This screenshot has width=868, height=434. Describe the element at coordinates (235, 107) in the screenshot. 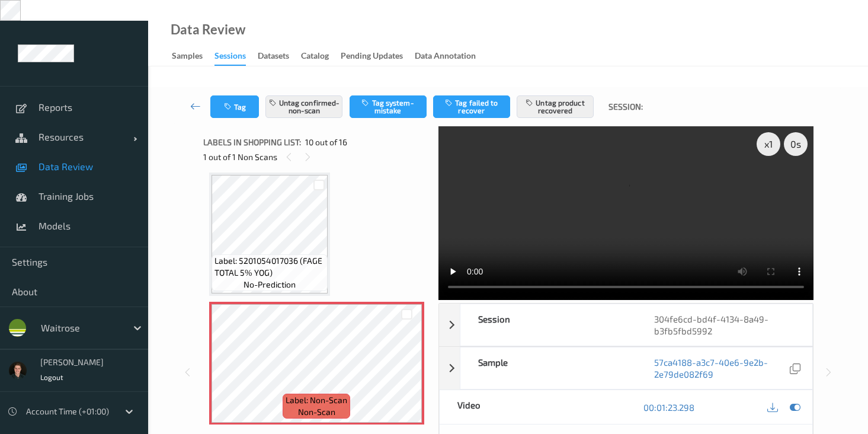

I see `button: Tag` at that location.